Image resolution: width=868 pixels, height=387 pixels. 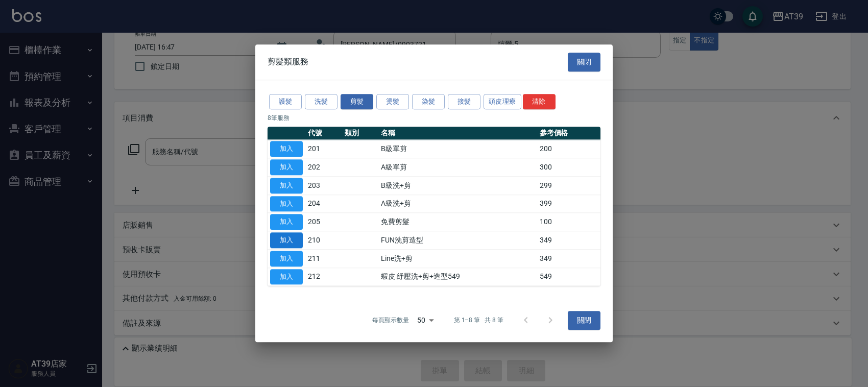 I want to click on td: 100, so click(x=569, y=223).